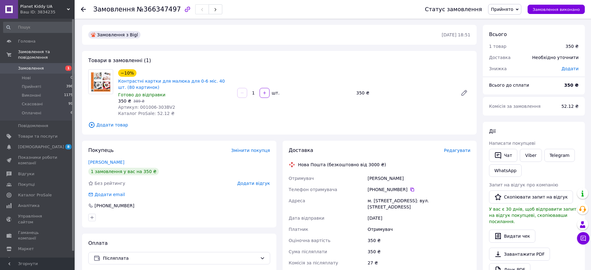 Image resolution: width=591 pixels, height=270 pixels. Describe the element at coordinates (515, 106) in the screenshot. I see `span: Комісія за замовлення` at that location.